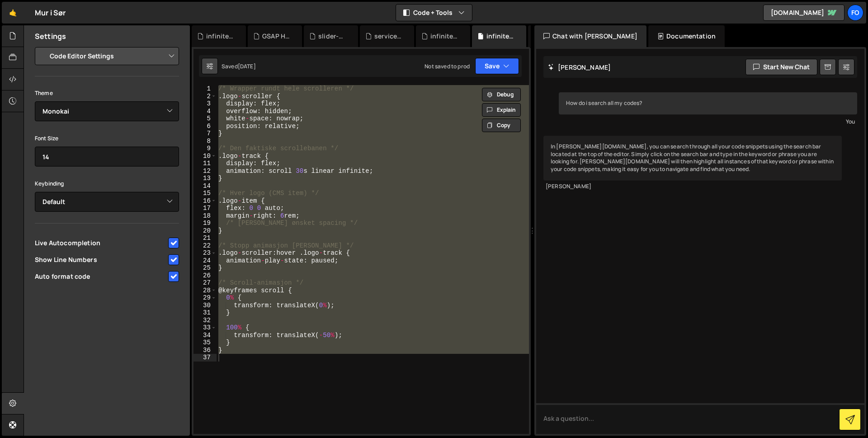 This screenshot has width=868, height=438. I want to click on button: Save, so click(497, 66).